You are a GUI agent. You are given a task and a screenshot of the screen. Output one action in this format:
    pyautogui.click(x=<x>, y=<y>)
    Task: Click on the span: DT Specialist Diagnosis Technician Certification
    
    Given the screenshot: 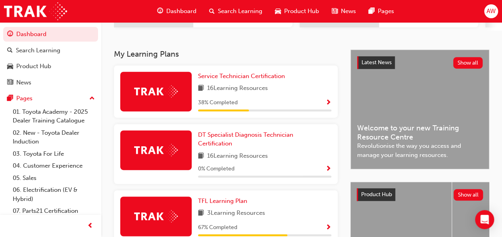 What is the action you would take?
    pyautogui.click(x=246, y=139)
    